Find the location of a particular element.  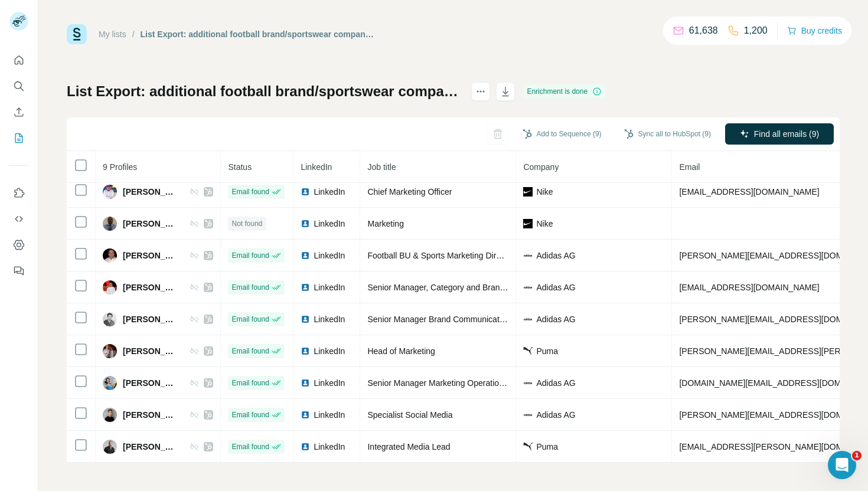

span: Integrated Media Lead is located at coordinates (409, 447).